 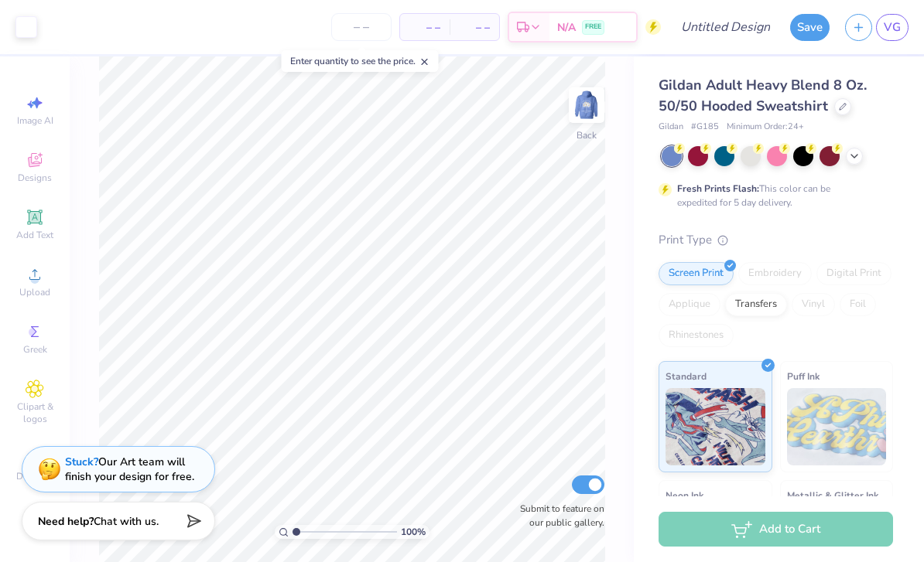 What do you see at coordinates (587, 136) in the screenshot?
I see `div: Back` at bounding box center [587, 136].